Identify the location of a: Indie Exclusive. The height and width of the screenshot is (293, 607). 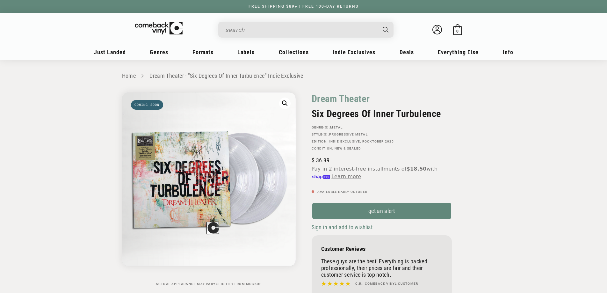
(344, 141).